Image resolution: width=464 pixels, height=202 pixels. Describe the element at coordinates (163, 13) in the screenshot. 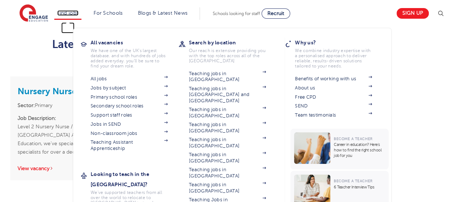

I see `a: Blogs & Latest News` at that location.